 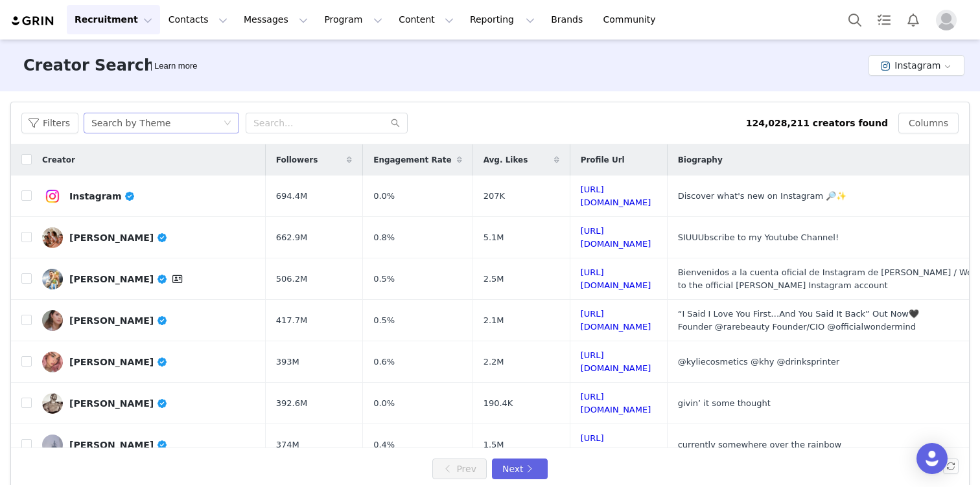 What do you see at coordinates (89, 65) in the screenshot?
I see `h3: Creator Search` at bounding box center [89, 65].